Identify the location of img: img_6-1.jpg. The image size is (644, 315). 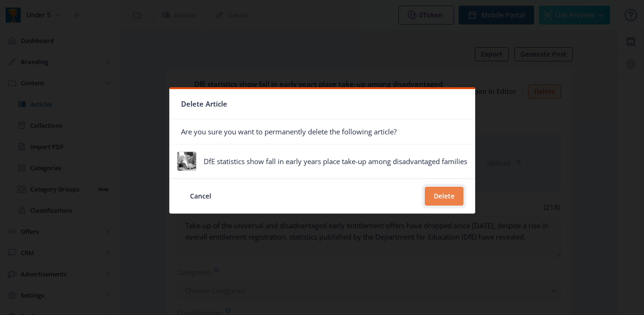
(187, 161).